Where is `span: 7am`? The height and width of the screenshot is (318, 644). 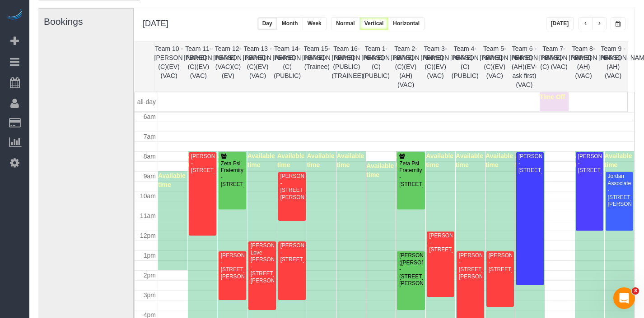 span: 7am is located at coordinates (149, 136).